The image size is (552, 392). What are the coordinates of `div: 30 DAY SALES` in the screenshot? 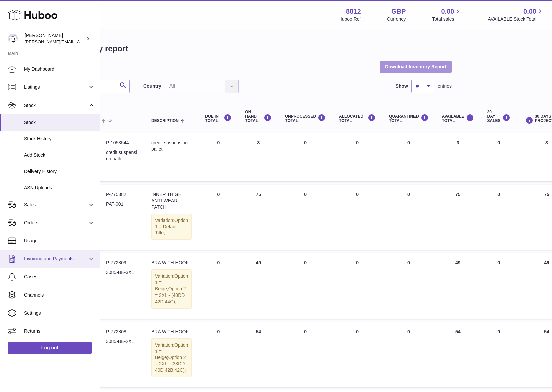 It's located at (498, 117).